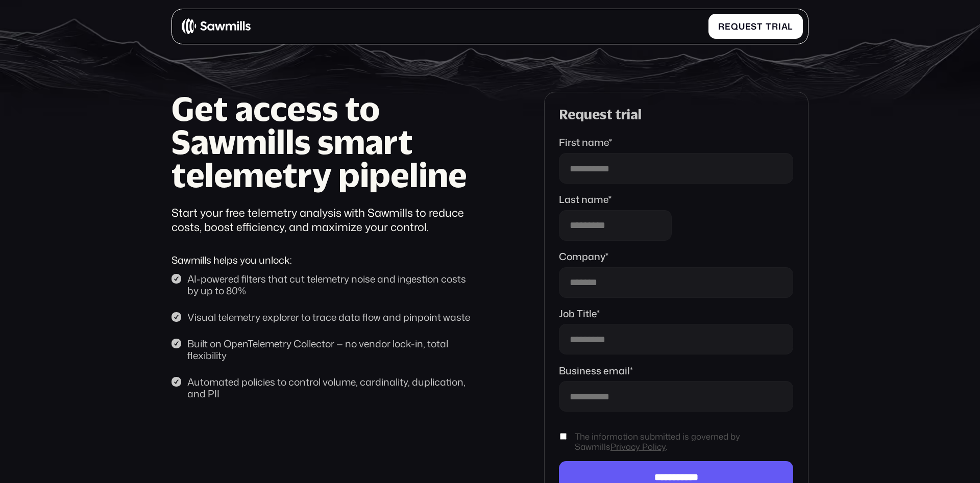 This screenshot has width=980, height=483. Describe the element at coordinates (582, 256) in the screenshot. I see `span: Company` at that location.